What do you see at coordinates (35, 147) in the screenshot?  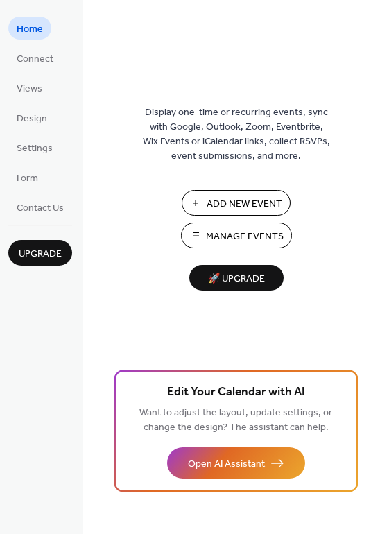 I see `a: Settings` at bounding box center [35, 147].